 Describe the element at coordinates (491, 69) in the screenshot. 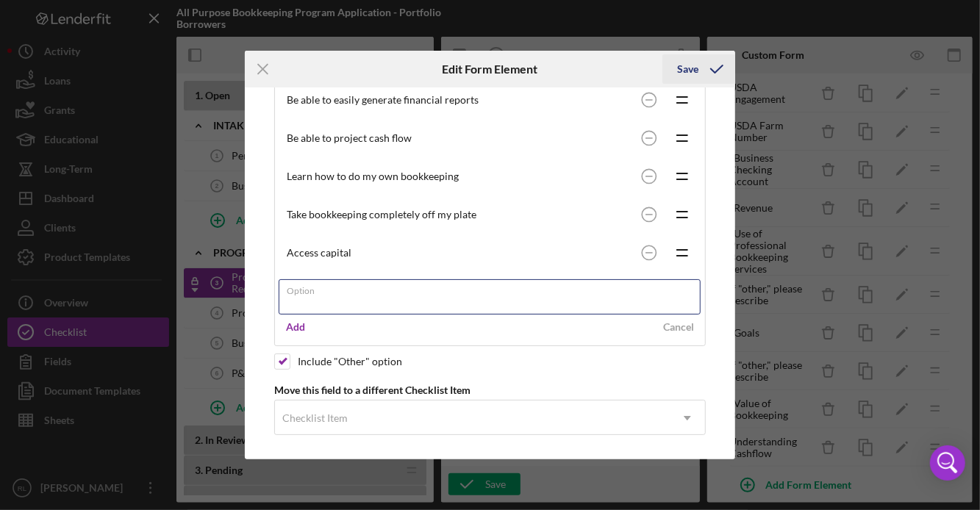

I see `h6: Edit Form Element` at that location.